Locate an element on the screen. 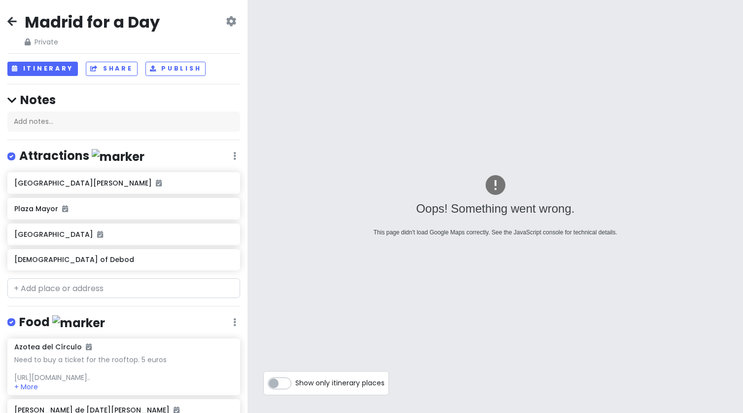 This screenshot has height=413, width=743. input: + Add place or address is located at coordinates (124, 288).